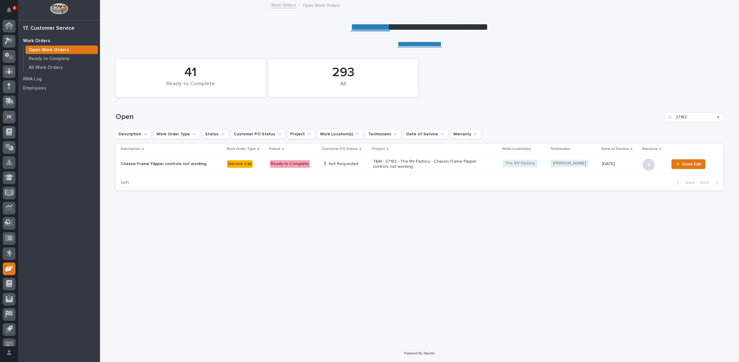  Describe the element at coordinates (14, 8) in the screenshot. I see `p: 4` at that location.